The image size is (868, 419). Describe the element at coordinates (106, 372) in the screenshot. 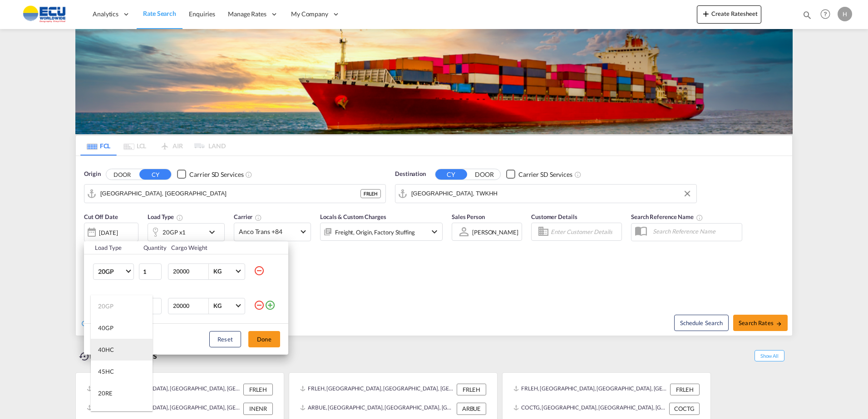

I see `div: 45HC` at that location.